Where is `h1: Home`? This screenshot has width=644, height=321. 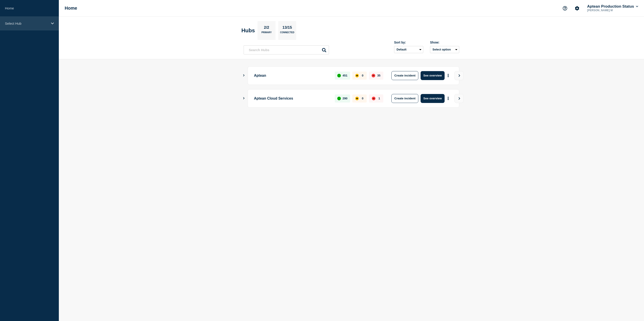 h1: Home is located at coordinates (71, 8).